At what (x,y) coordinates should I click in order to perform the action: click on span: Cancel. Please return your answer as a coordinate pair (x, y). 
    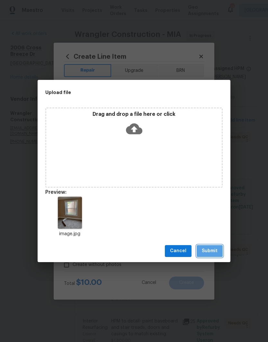
    Looking at the image, I should click on (178, 251).